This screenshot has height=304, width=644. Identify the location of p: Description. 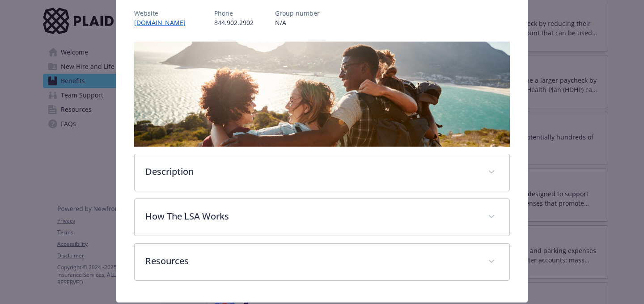
(312, 172).